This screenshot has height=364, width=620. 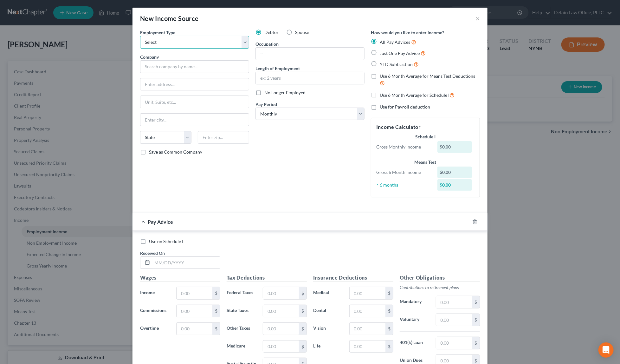 What do you see at coordinates (426, 137) in the screenshot?
I see `div: Schedule I` at bounding box center [426, 137].